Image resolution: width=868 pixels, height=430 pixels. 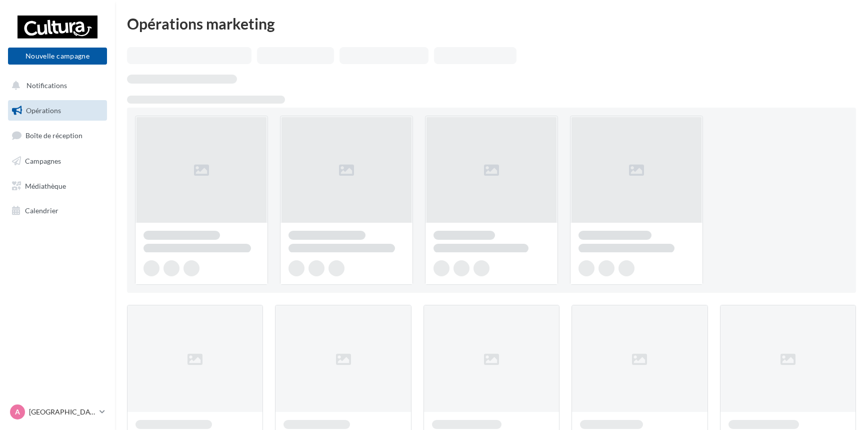 I want to click on button: Nouvelle campagne, so click(x=58, y=56).